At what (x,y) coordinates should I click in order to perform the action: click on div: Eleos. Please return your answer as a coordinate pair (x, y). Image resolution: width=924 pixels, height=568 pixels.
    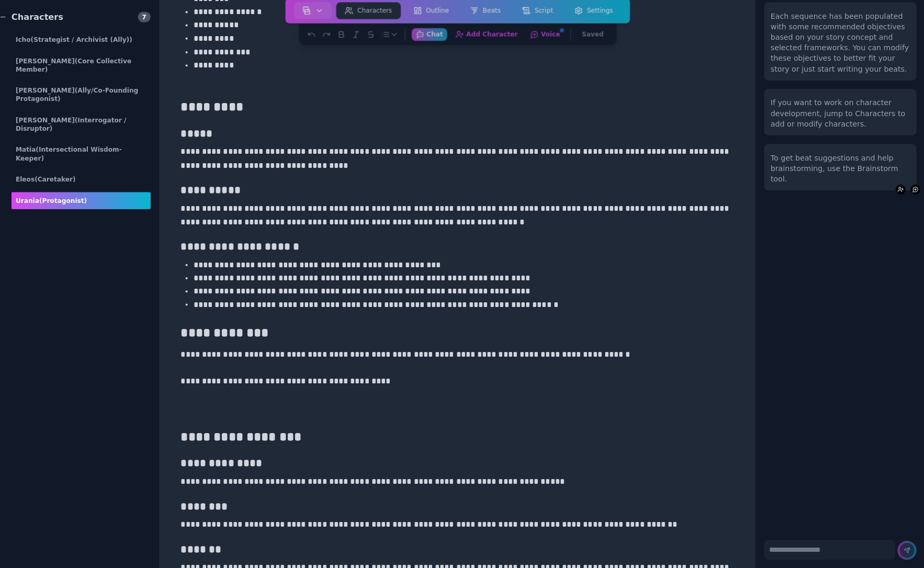
    Looking at the image, I should click on (90, 184).